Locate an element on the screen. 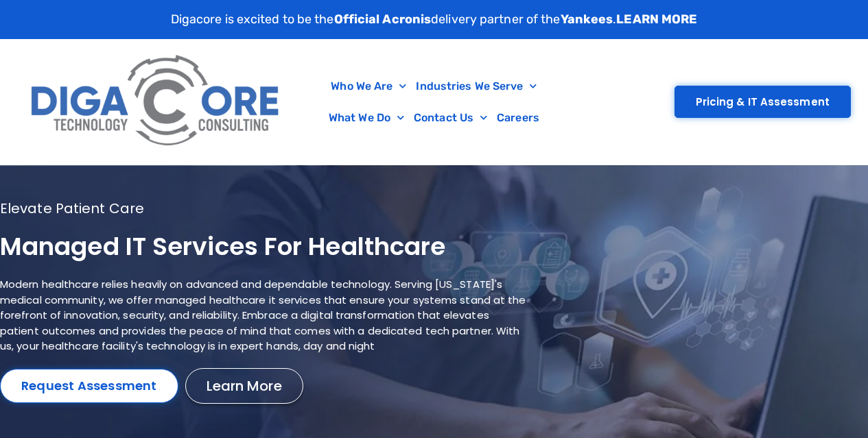 The height and width of the screenshot is (438, 868). p: Digacore is excited to be the delivery partner of the . is located at coordinates (434, 19).